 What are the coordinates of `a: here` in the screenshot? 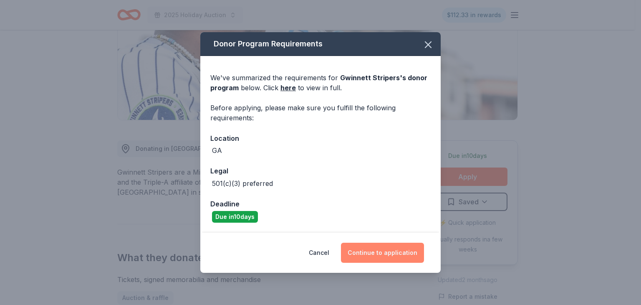 It's located at (288, 88).